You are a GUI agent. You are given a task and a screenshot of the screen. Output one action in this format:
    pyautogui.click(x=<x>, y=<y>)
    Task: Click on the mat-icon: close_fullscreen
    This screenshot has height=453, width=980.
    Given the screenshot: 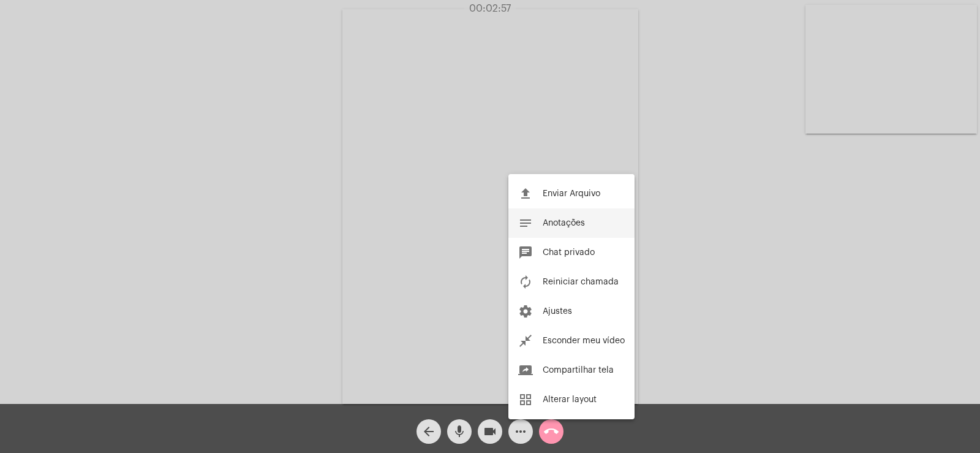 What is the action you would take?
    pyautogui.click(x=525, y=341)
    